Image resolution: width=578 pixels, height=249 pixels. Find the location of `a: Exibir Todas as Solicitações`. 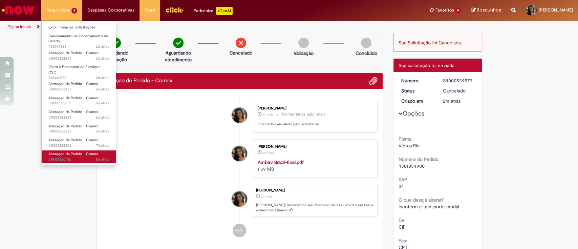

a: Exibir Todas as Solicitações is located at coordinates (79, 27).